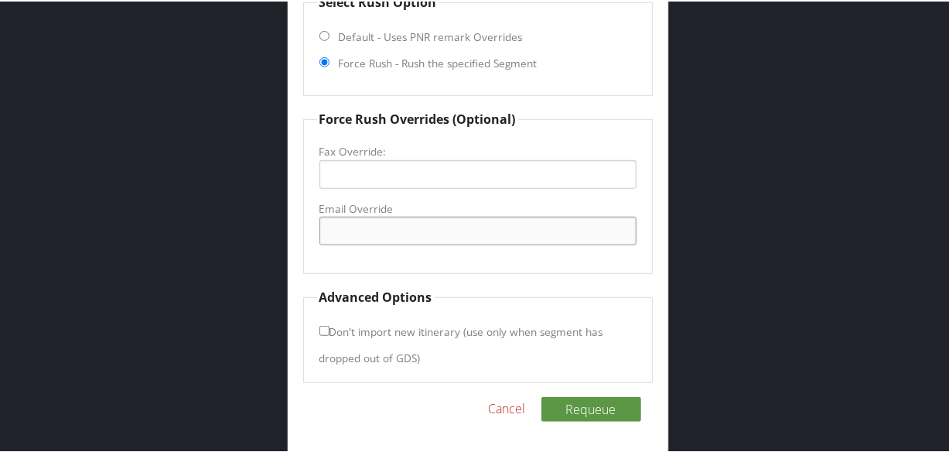 The height and width of the screenshot is (452, 949). What do you see at coordinates (591, 408) in the screenshot?
I see `button: Requeue` at bounding box center [591, 408].